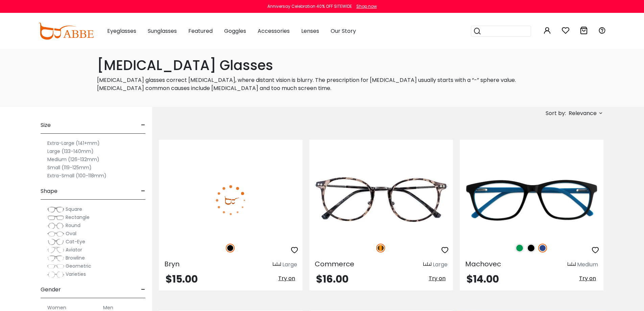  I want to click on span: Sort by:, so click(556, 113).